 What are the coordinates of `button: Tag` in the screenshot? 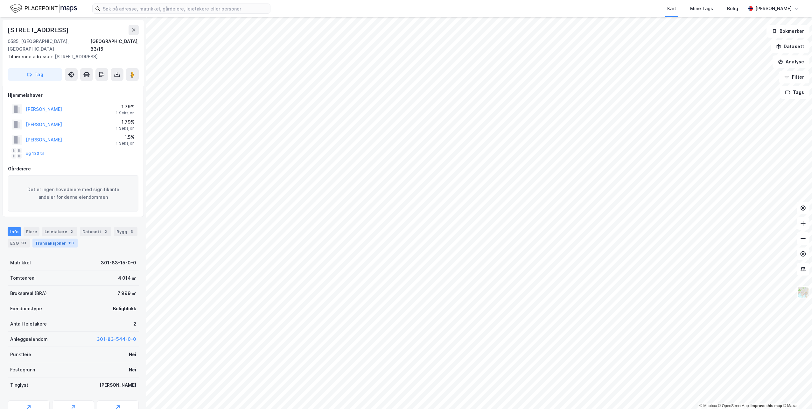 It's located at (35, 74).